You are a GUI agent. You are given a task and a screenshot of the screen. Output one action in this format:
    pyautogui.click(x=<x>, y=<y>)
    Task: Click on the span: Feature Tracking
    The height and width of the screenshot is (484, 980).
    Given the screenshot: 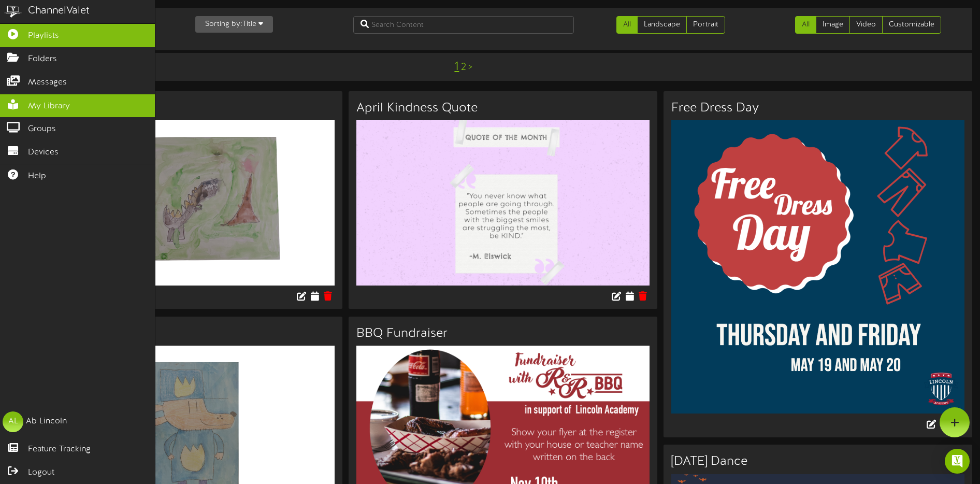 What is the action you would take?
    pyautogui.click(x=59, y=449)
    